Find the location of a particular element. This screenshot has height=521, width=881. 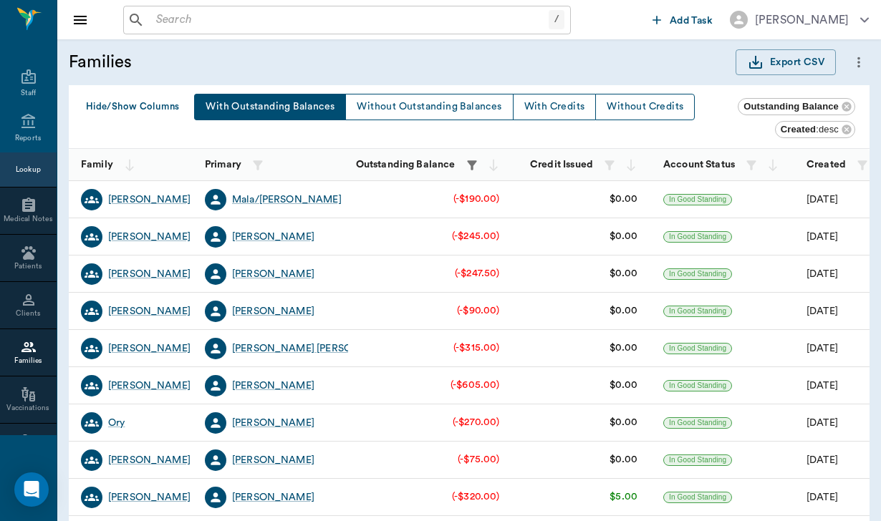

button: more is located at coordinates (859, 62).